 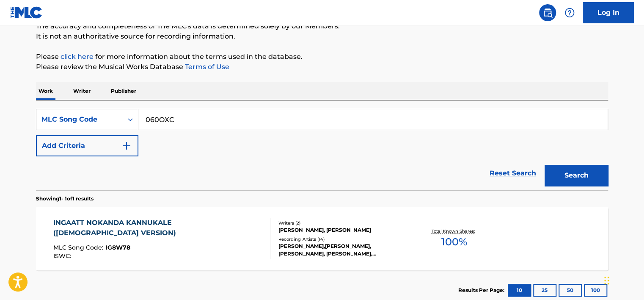 What do you see at coordinates (322, 56) in the screenshot?
I see `p: Please for more information about the terms used in the database.` at bounding box center [322, 56].